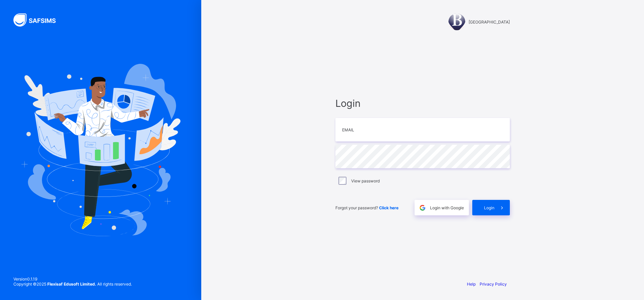  What do you see at coordinates (389, 208) in the screenshot?
I see `span: Click here` at bounding box center [389, 208].